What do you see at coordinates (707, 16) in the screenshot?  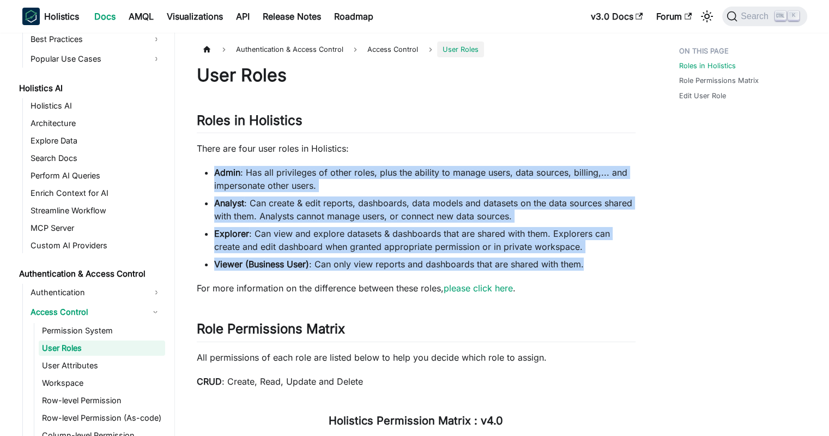 I see `button: Switch between dark and light mode (currently light mode)` at bounding box center [707, 16].